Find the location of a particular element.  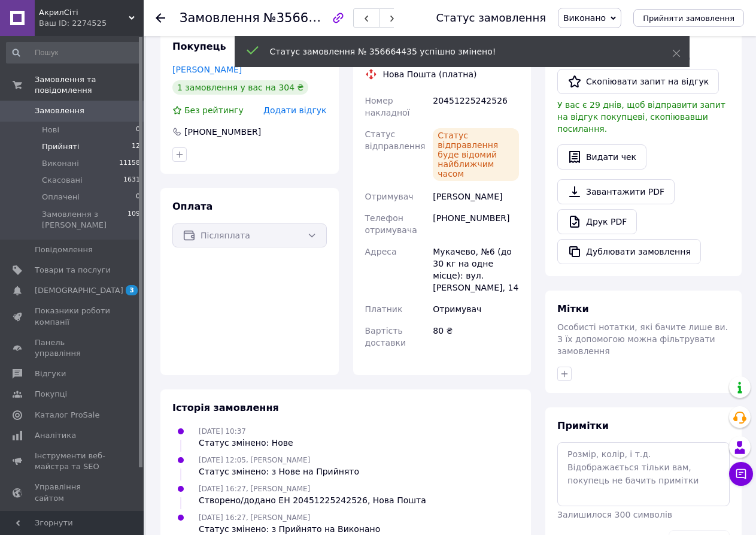

span: Історія замовлення is located at coordinates (226, 408).